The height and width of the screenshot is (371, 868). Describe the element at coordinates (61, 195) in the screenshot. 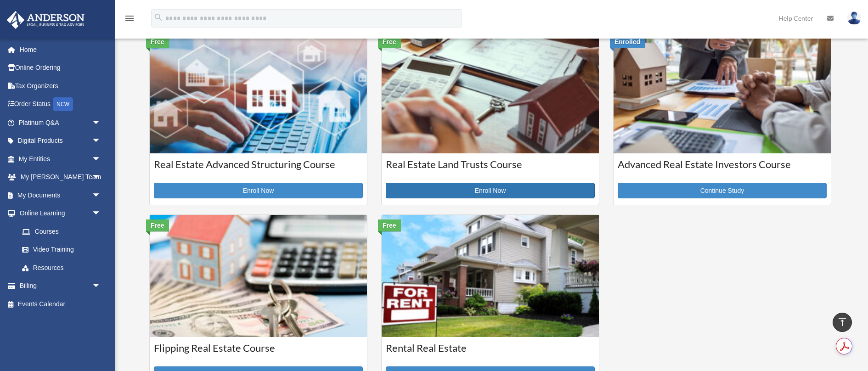

I see `a: My Documentsarrow_drop_down` at that location.